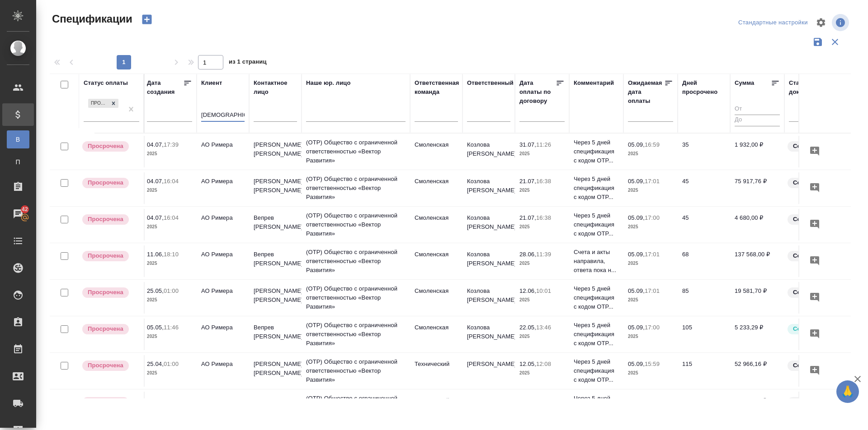  I want to click on td: 1 932,00 ₽, so click(757, 151).